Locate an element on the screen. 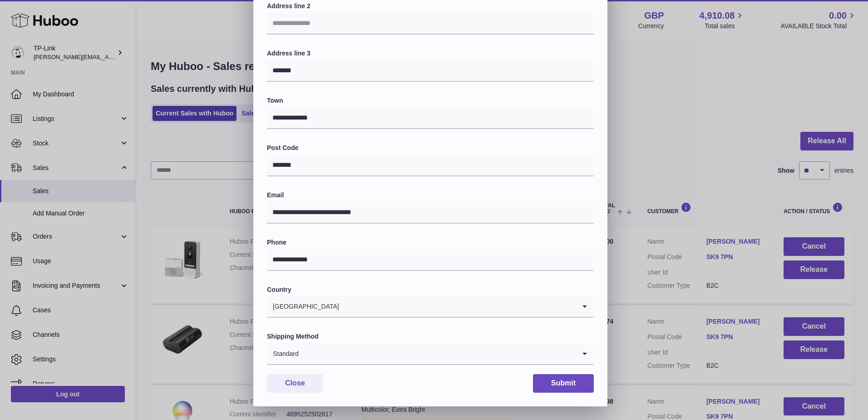 Image resolution: width=868 pixels, height=420 pixels. button: Close is located at coordinates (295, 383).